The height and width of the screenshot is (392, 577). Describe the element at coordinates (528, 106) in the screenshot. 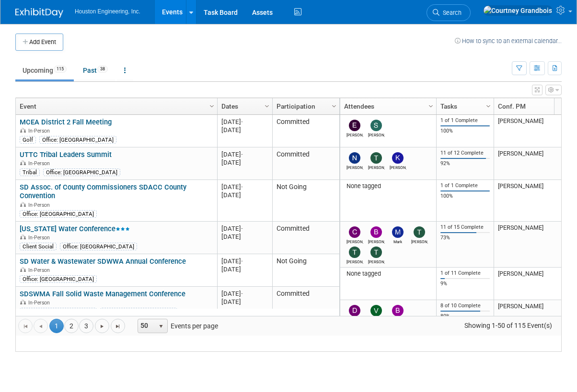

I see `a: Conf. PM` at that location.